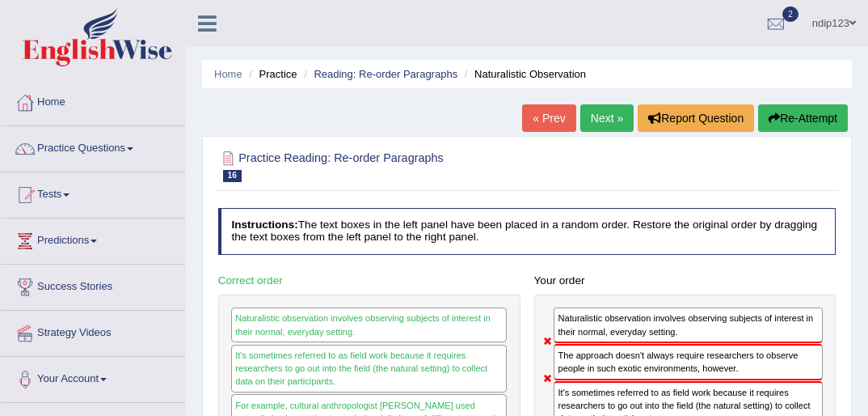  What do you see at coordinates (232, 176) in the screenshot?
I see `span: 16` at bounding box center [232, 176].